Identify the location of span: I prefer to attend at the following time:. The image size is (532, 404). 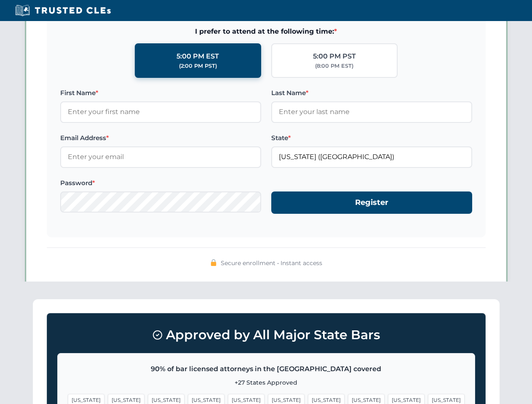
(266, 32).